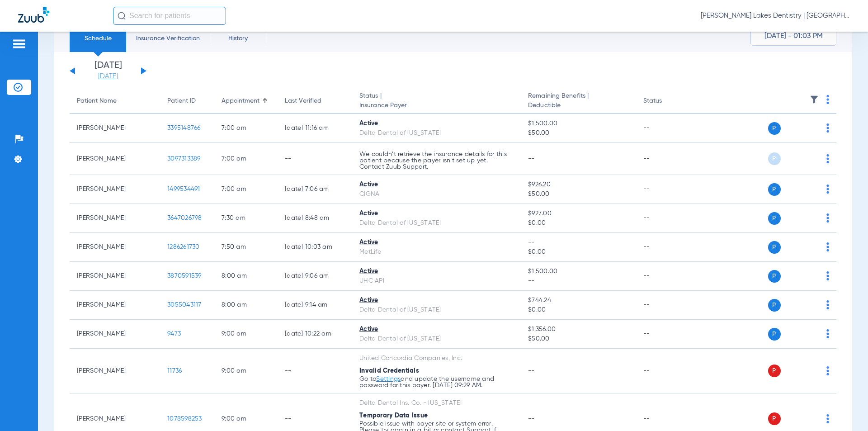 The height and width of the screenshot is (431, 868). Describe the element at coordinates (168, 38) in the screenshot. I see `span: Insurance Verification` at that location.